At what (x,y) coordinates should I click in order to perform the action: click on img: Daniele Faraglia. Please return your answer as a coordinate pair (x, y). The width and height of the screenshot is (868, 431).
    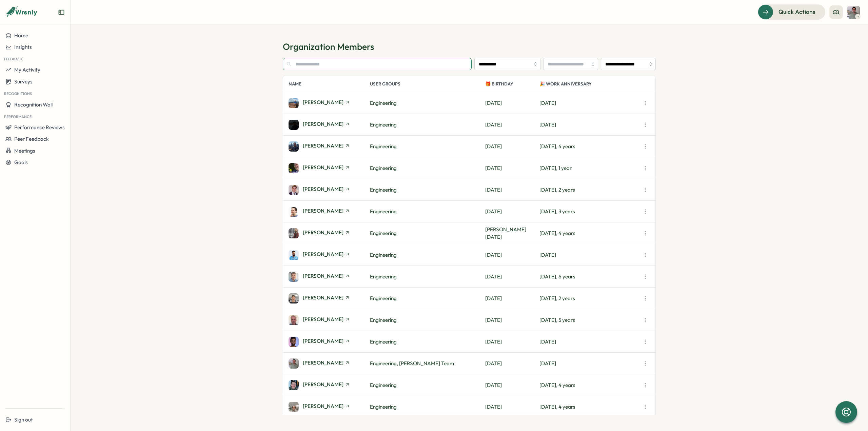
    Looking at the image, I should click on (294, 298).